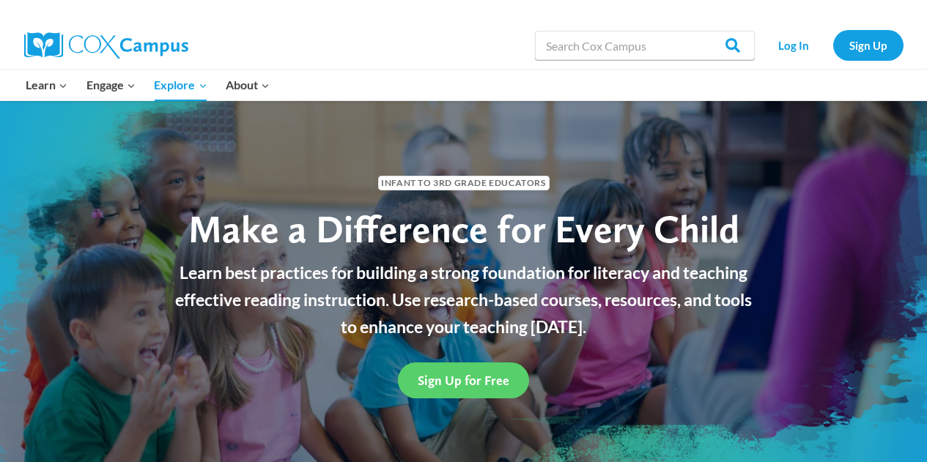 This screenshot has width=927, height=462. Describe the element at coordinates (180, 85) in the screenshot. I see `span: Explore` at that location.